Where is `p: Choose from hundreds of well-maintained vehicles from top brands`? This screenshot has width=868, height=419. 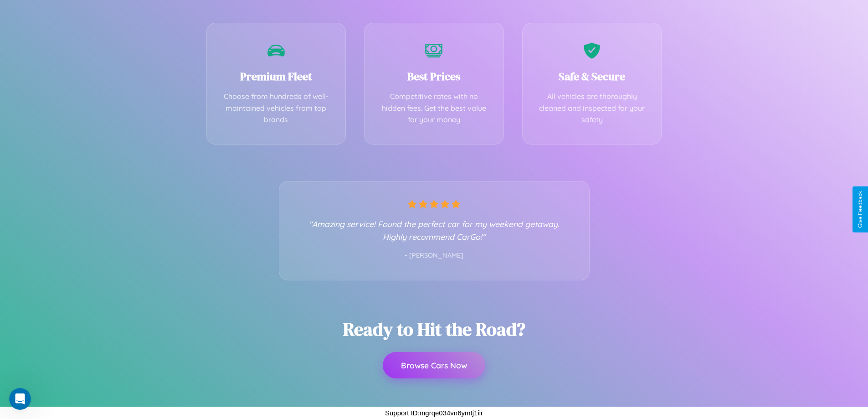
p: Choose from hundreds of well-maintained vehicles from top brands is located at coordinates (276, 108).